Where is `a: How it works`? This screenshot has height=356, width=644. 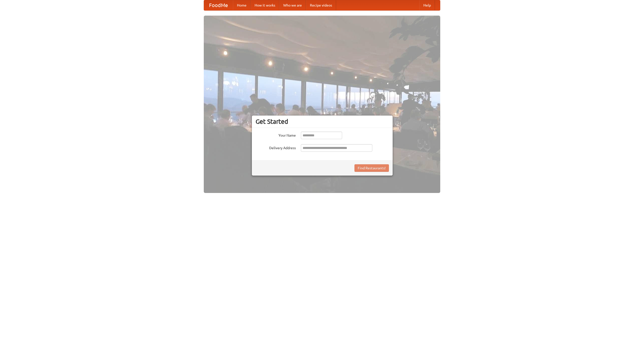
a: How it works is located at coordinates (265, 5).